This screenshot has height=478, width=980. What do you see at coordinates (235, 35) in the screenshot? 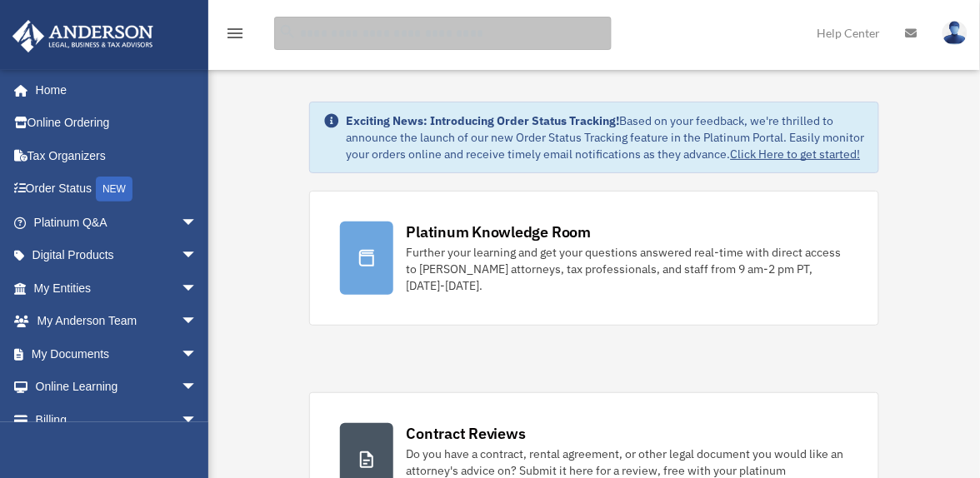
I see `a: menu` at bounding box center [235, 35].